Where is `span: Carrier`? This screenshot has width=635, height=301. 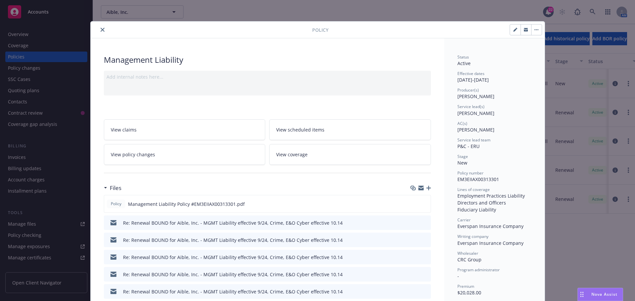
span: Carrier is located at coordinates (464, 220).